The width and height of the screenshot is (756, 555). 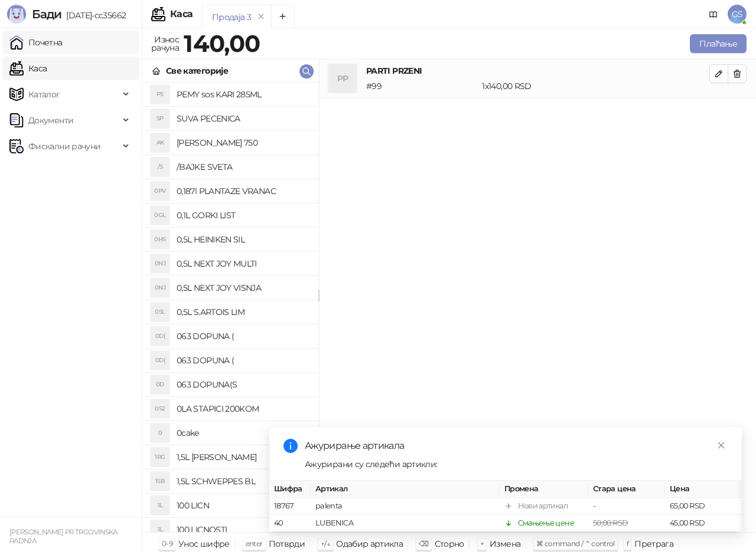 What do you see at coordinates (51, 120) in the screenshot?
I see `span: Документи` at bounding box center [51, 120].